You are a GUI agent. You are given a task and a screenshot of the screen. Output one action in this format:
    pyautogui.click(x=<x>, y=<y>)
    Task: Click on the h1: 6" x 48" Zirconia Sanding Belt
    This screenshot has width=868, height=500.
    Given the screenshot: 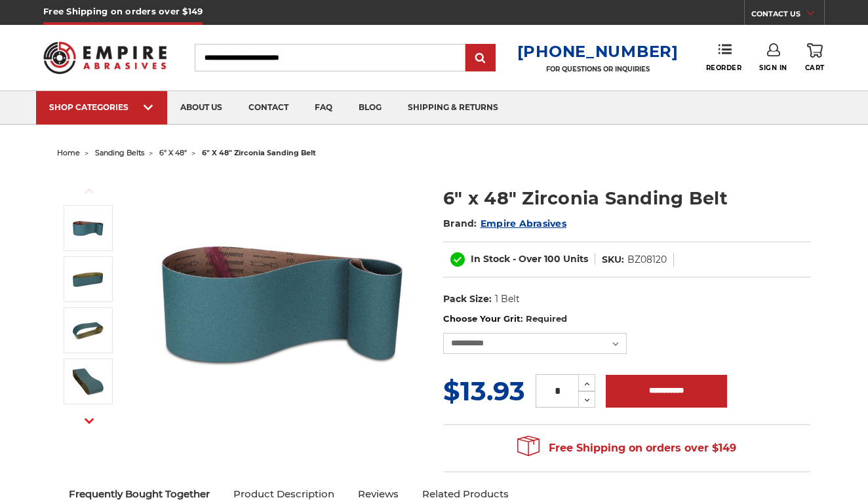 What is the action you would take?
    pyautogui.click(x=627, y=198)
    